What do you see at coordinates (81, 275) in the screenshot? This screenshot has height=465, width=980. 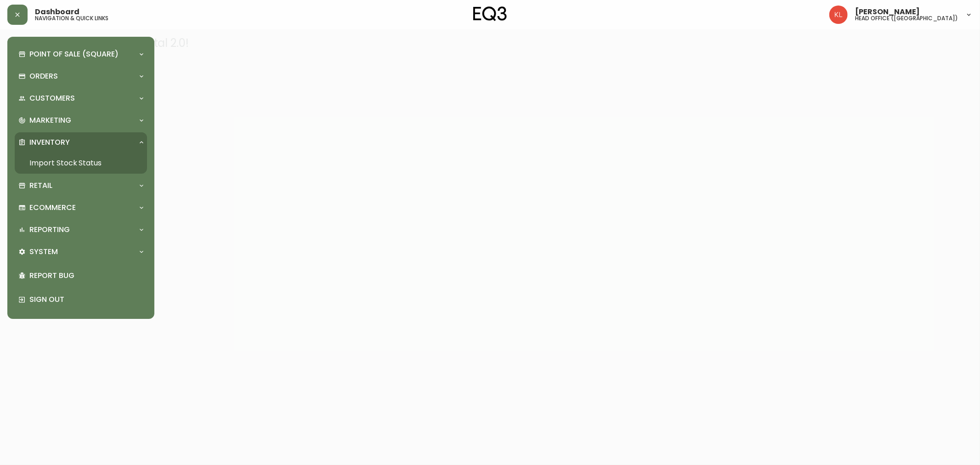 I see `div: Report Bug` at bounding box center [81, 275].